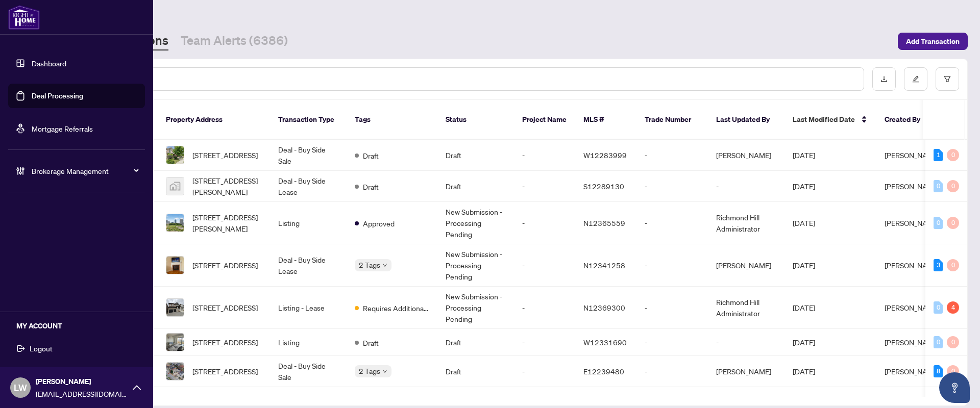 This screenshot has width=980, height=408. What do you see at coordinates (916, 79) in the screenshot?
I see `span: edit` at bounding box center [916, 79].